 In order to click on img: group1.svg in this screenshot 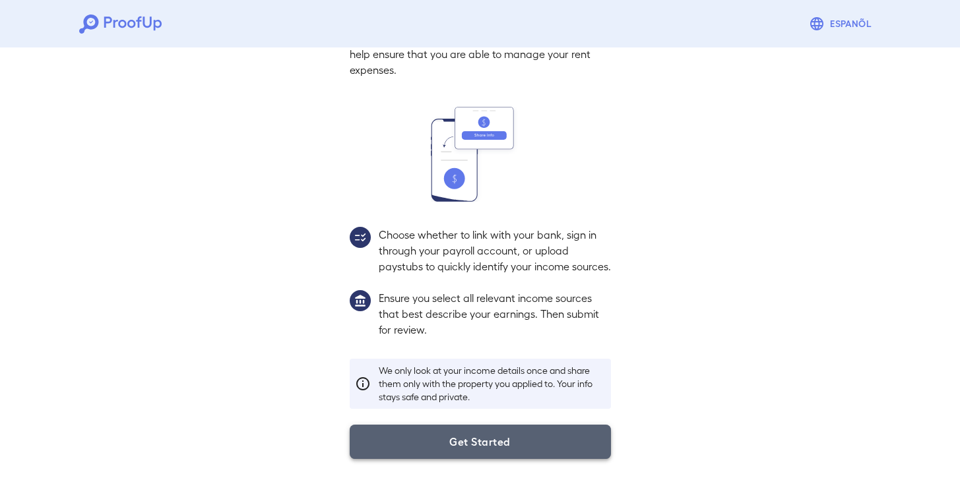, I will do `click(360, 301)`.